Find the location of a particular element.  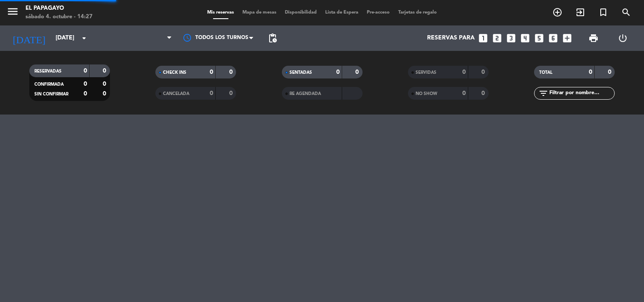

i: looks_3 is located at coordinates (511, 38).